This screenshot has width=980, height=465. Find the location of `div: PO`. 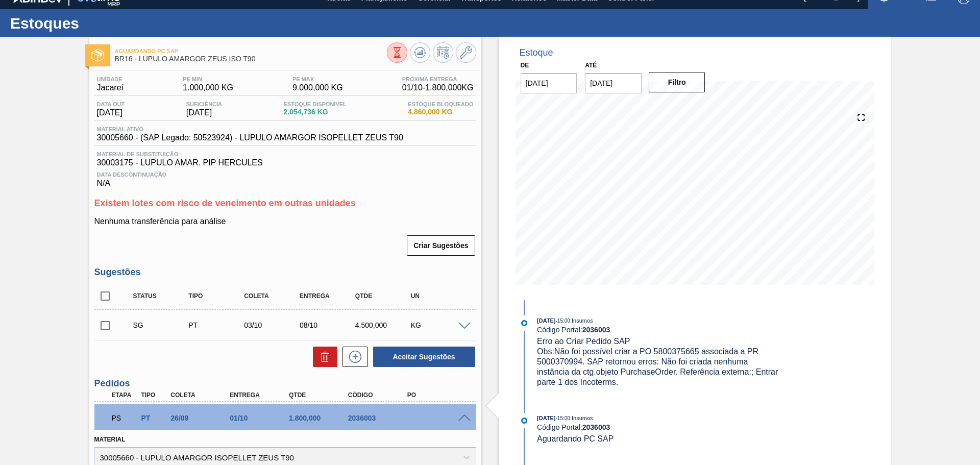

div: PO is located at coordinates (438, 396).